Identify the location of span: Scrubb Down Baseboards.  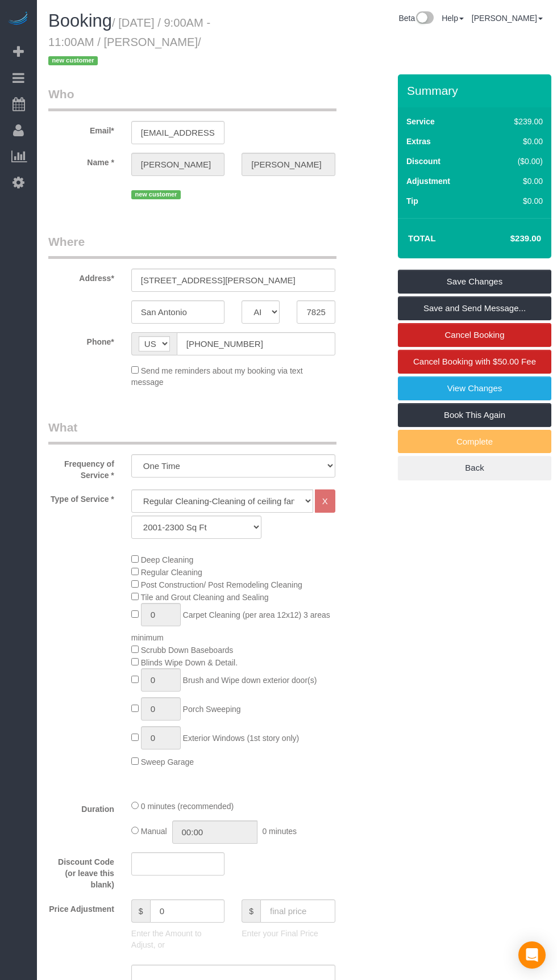
(187, 650).